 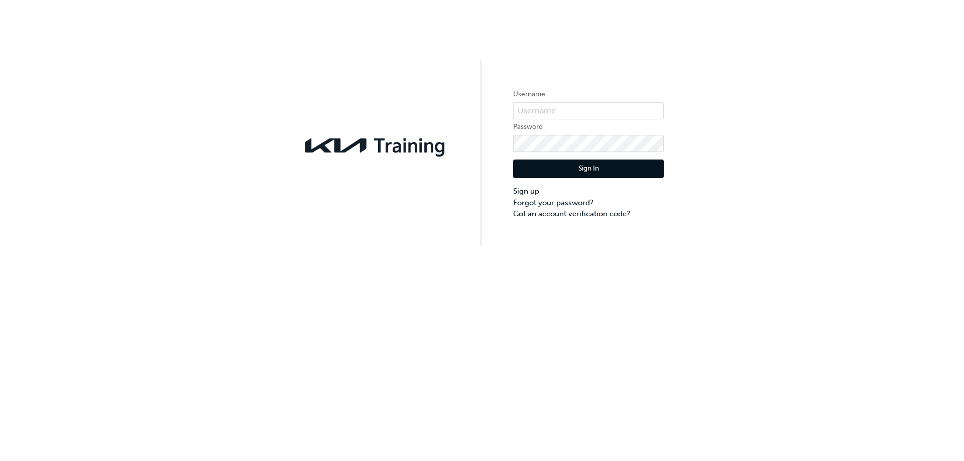 What do you see at coordinates (588, 111) in the screenshot?
I see `input: Username` at bounding box center [588, 111].